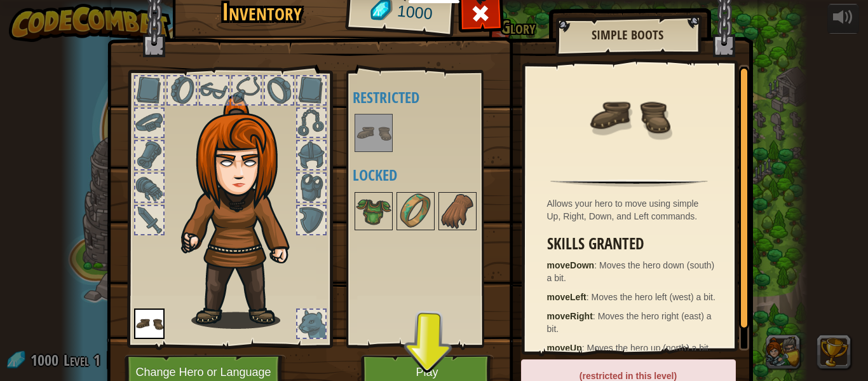 Image resolution: width=868 pixels, height=381 pixels. I want to click on img: hair_f2.png, so click(243, 212).